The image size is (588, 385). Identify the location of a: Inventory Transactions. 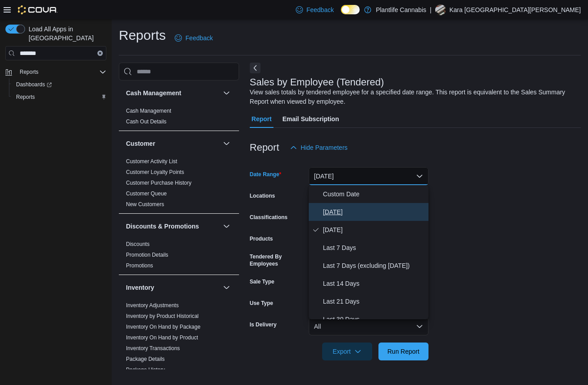
(153, 348).